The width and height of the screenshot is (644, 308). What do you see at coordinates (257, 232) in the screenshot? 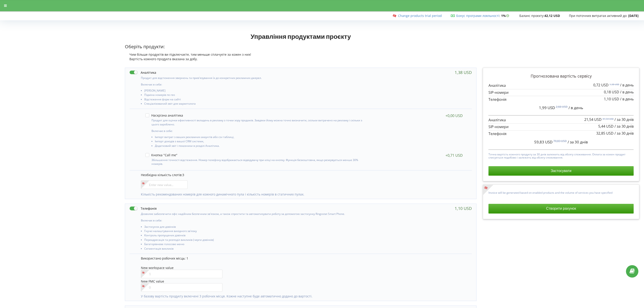
I see `li: Гнучкі налаштування вихідного зв'язку` at bounding box center [257, 232].